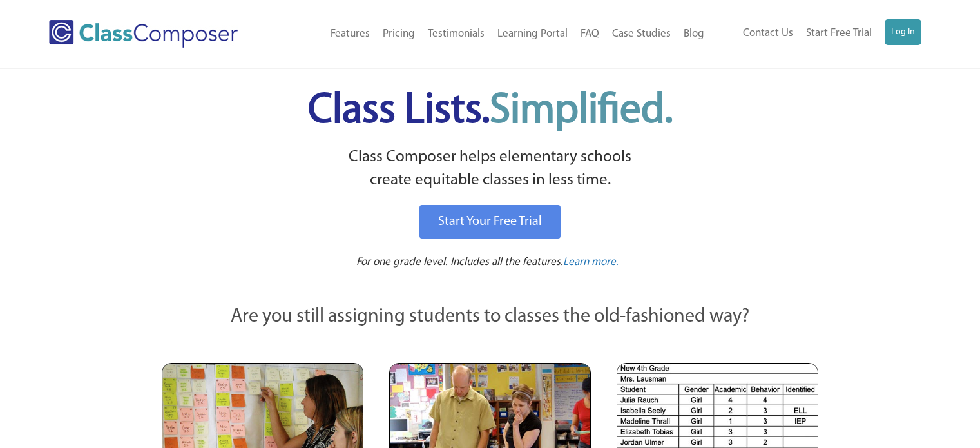  Describe the element at coordinates (590, 262) in the screenshot. I see `span: Learn more.` at that location.